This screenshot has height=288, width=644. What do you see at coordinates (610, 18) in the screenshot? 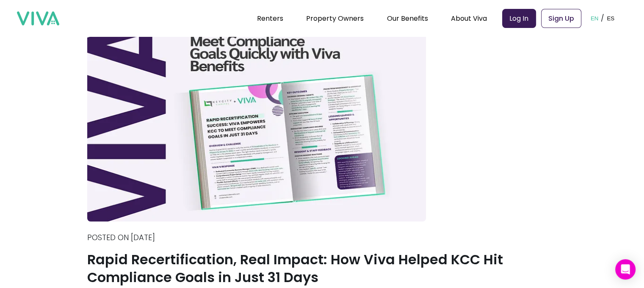
I see `button: ES` at bounding box center [610, 18].